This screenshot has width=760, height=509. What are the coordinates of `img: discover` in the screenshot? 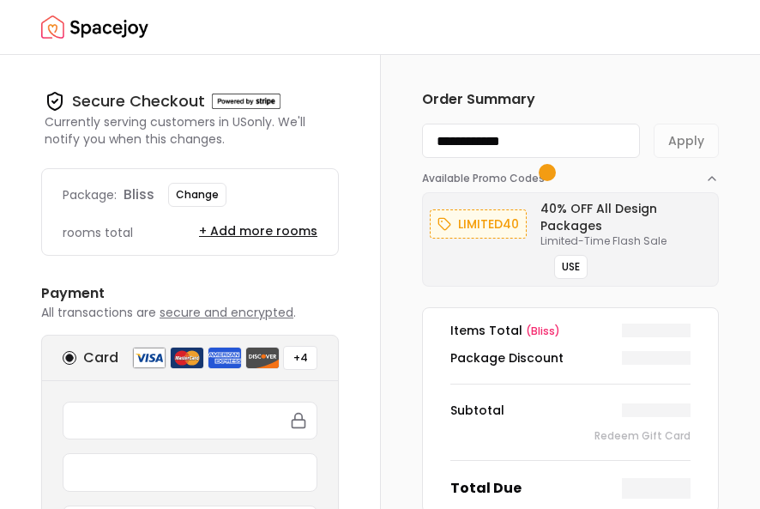 It's located at (263, 358).